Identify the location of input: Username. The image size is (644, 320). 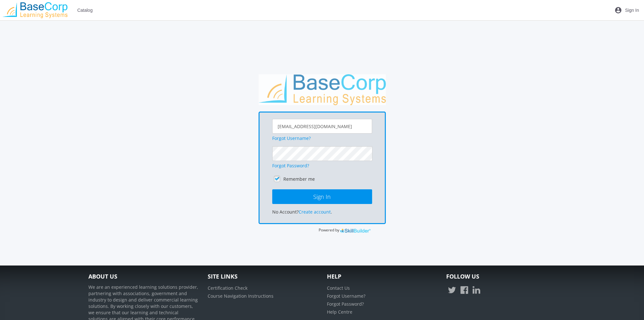
(322, 126).